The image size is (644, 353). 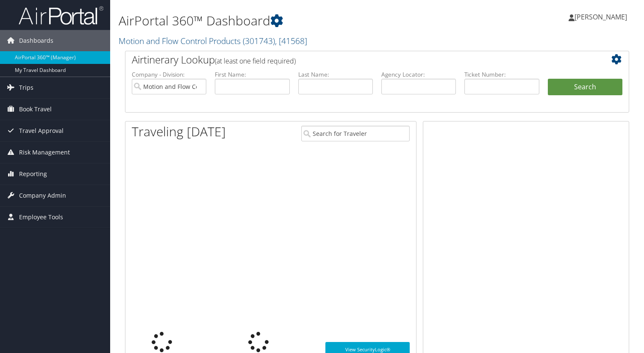 I want to click on span: Company Admin, so click(x=43, y=196).